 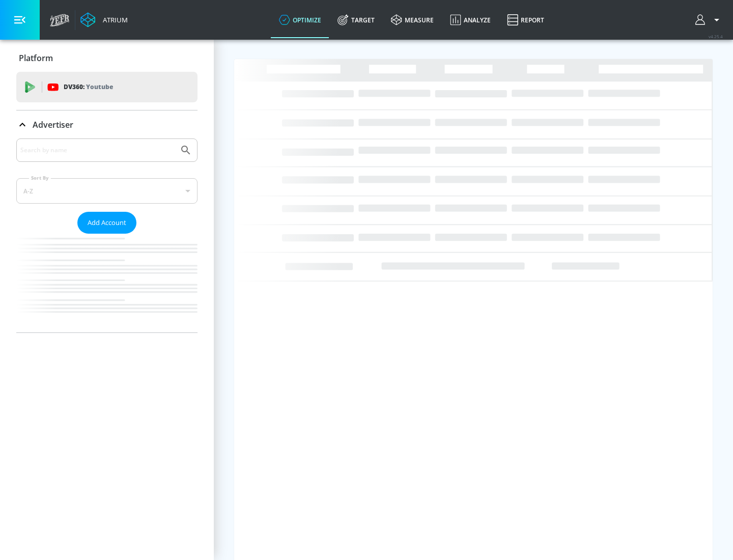 I want to click on a: measure, so click(x=412, y=20).